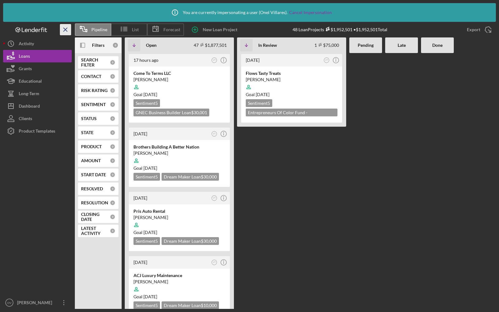 This screenshot has width=499, height=312. Describe the element at coordinates (146, 60) in the screenshot. I see `time: 2025-08-19 22:13` at that location.